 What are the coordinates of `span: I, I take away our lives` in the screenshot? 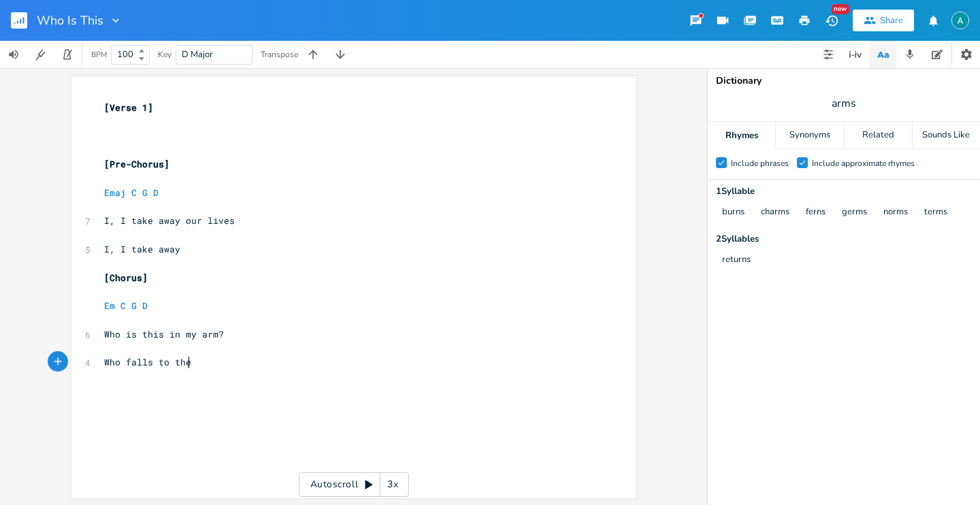 It's located at (169, 221).